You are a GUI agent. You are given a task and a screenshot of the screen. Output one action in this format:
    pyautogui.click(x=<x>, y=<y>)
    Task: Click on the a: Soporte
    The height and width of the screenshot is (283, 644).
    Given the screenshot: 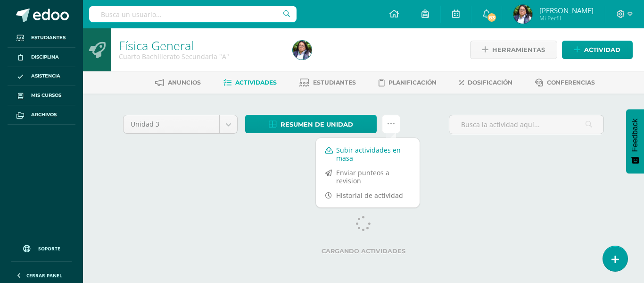 What is the action you would take?
    pyautogui.click(x=42, y=247)
    